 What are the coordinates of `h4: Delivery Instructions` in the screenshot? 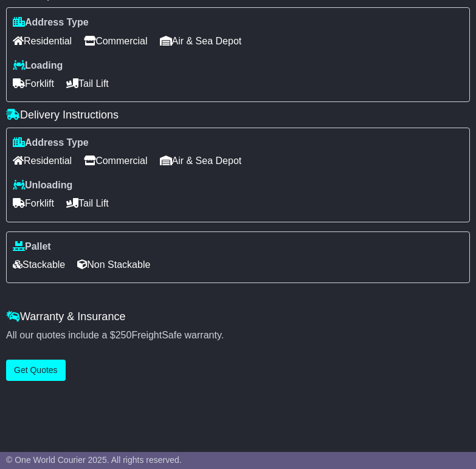 It's located at (238, 115).